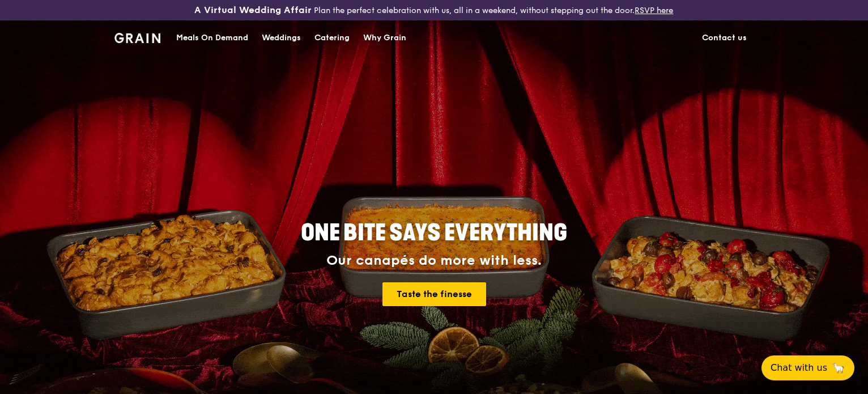 The image size is (868, 394). I want to click on a: Contact us, so click(724, 38).